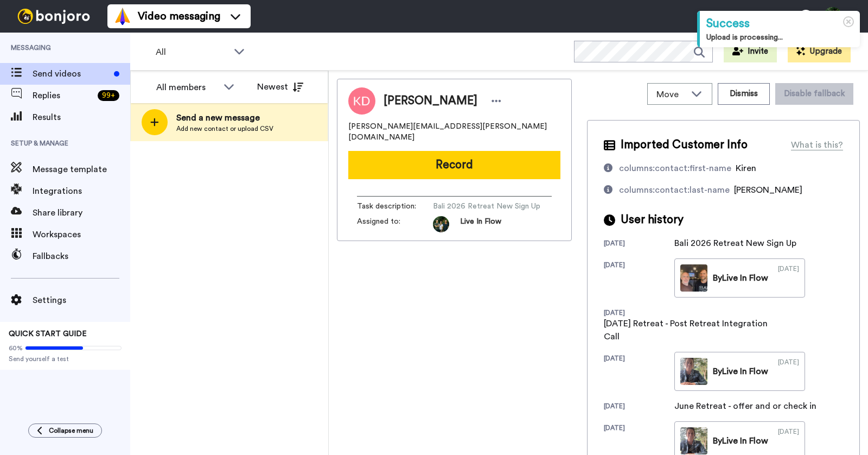  Describe the element at coordinates (81, 191) in the screenshot. I see `span: Integrations` at that location.